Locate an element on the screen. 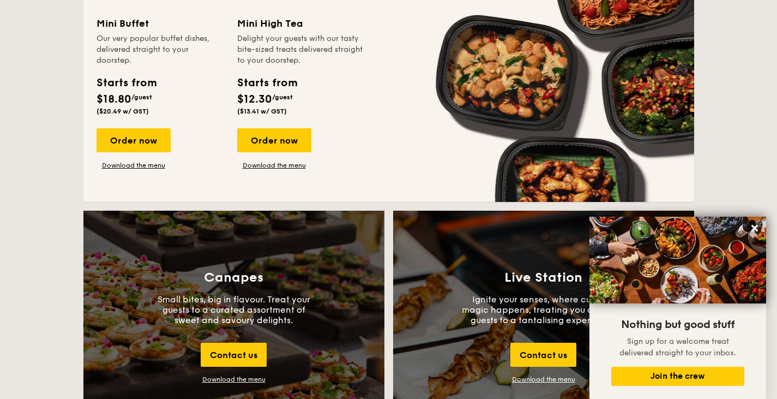 Image resolution: width=777 pixels, height=399 pixels. span: ($13.41 w/ GST) is located at coordinates (262, 111).